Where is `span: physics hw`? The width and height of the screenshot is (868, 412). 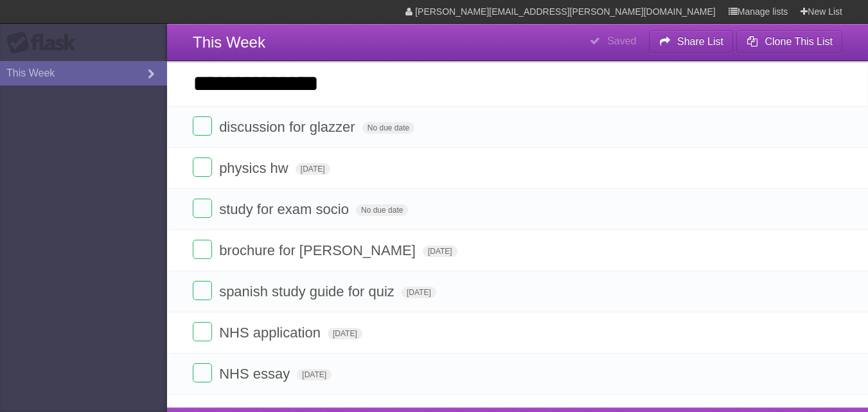 span: physics hw is located at coordinates (255, 168).